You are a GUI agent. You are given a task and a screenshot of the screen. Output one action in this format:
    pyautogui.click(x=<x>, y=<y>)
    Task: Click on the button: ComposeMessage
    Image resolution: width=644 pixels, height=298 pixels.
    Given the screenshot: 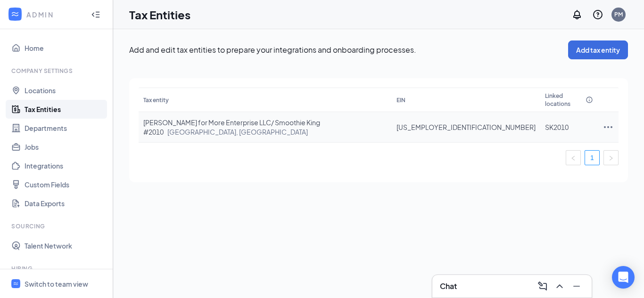 What is the action you would take?
    pyautogui.click(x=543, y=286)
    